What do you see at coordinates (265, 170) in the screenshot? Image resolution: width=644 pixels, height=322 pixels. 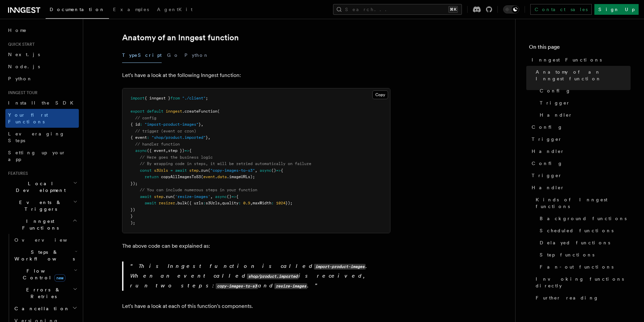 I see `span: async` at bounding box center [265, 170].